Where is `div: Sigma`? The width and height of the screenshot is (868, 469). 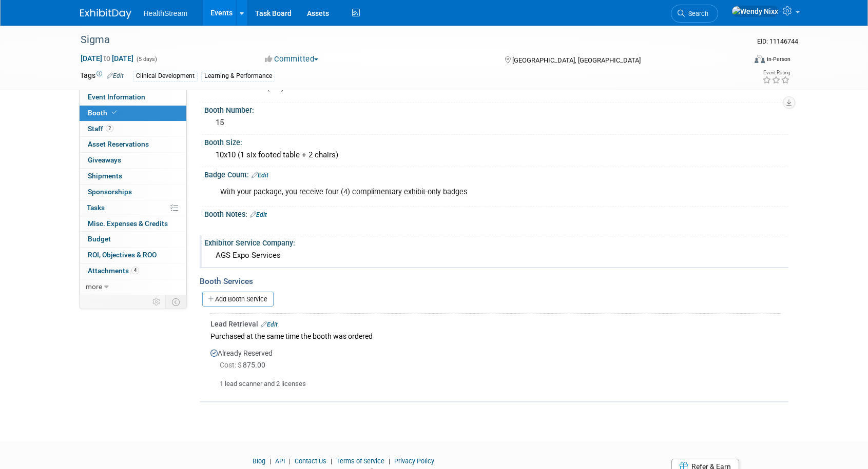
div: Sigma is located at coordinates (403, 40).